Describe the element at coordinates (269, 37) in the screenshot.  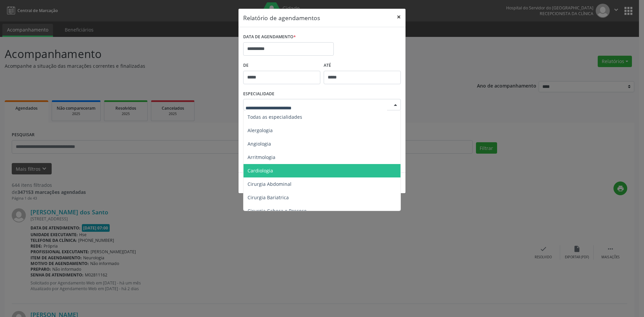
I see `label: DATA DE AGENDAMENTO` at that location.